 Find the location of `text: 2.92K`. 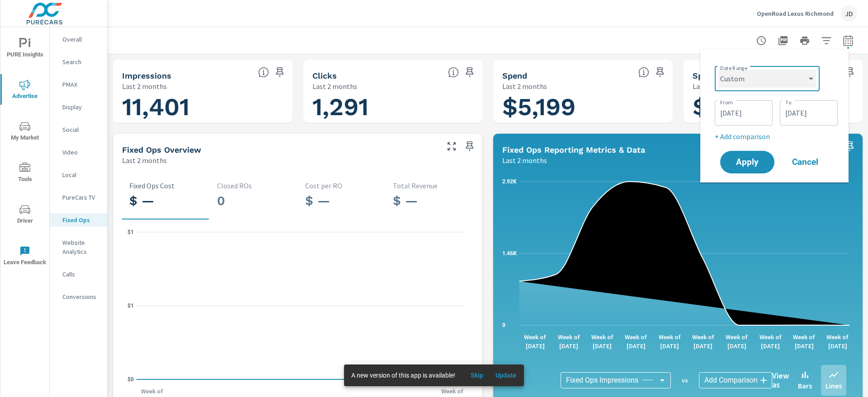

text: 2.92K is located at coordinates (510, 182).